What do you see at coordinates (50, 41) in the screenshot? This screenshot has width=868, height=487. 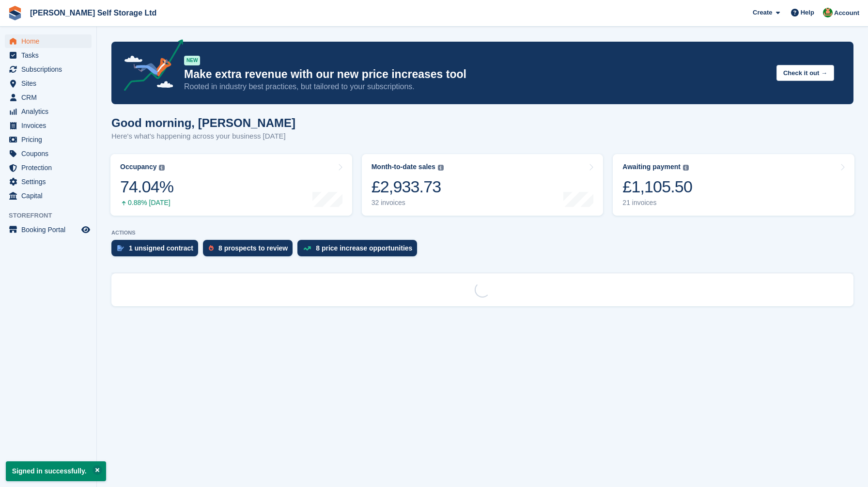 I see `span: Home` at bounding box center [50, 41].